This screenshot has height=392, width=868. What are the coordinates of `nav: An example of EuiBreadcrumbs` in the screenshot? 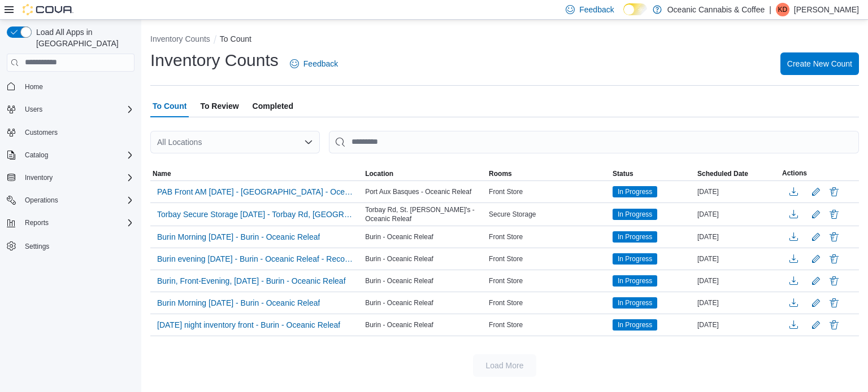 It's located at (505, 40).